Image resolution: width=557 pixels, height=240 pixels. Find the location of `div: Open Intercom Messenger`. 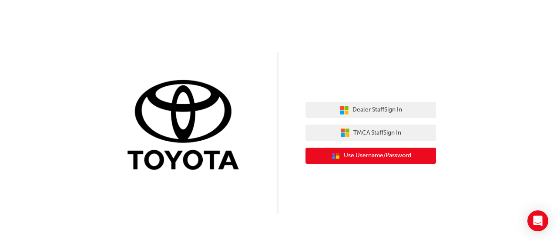

div: Open Intercom Messenger is located at coordinates (538, 221).